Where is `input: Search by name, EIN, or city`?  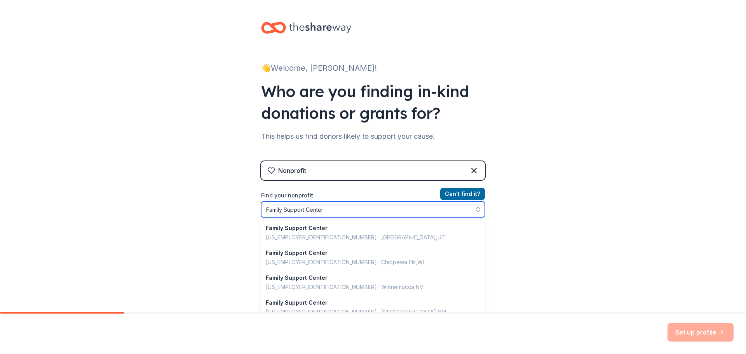 input: Search by name, EIN, or city is located at coordinates (373, 209).